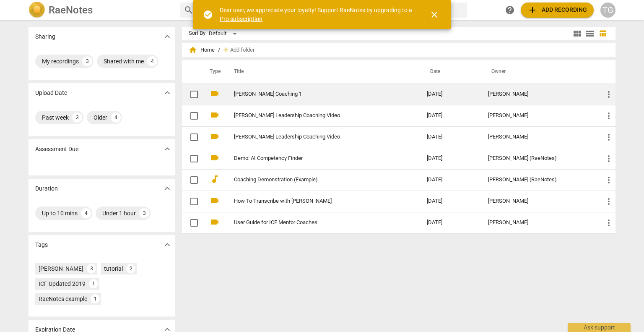  Describe the element at coordinates (119, 213) in the screenshot. I see `div: Under 1 hour` at that location.